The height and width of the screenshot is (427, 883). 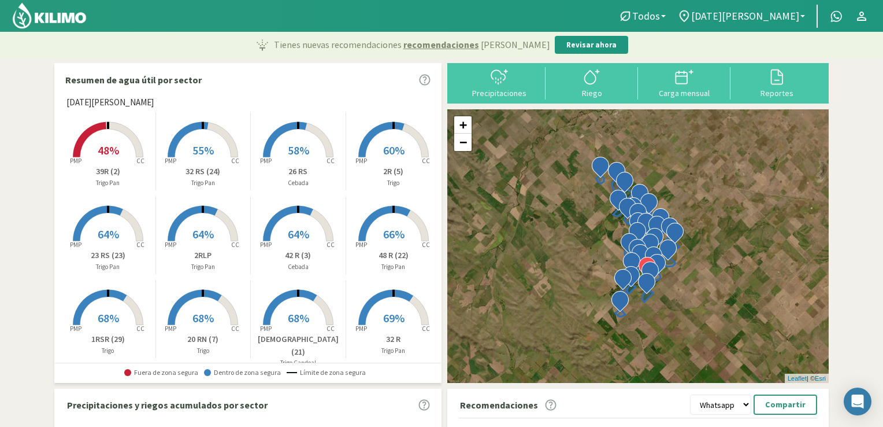 I want to click on p: 32 R, so click(x=394, y=339).